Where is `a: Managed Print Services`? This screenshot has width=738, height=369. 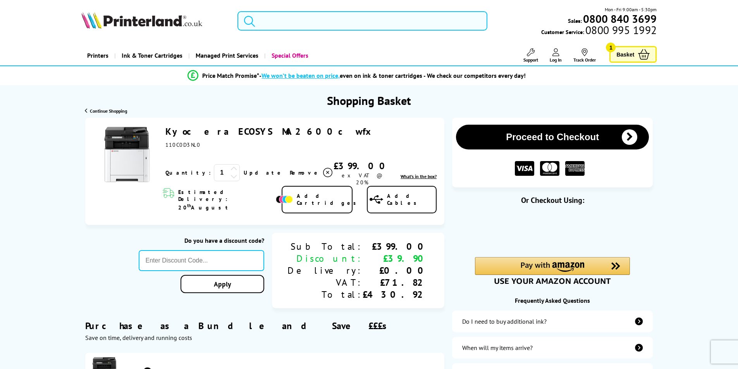
a: Managed Print Services is located at coordinates (226, 55).